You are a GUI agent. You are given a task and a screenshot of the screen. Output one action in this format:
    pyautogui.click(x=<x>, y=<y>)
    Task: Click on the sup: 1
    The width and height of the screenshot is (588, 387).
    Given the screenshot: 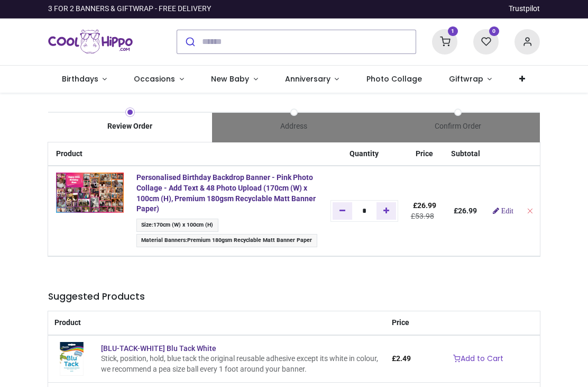 What is the action you would take?
    pyautogui.click(x=452, y=31)
    